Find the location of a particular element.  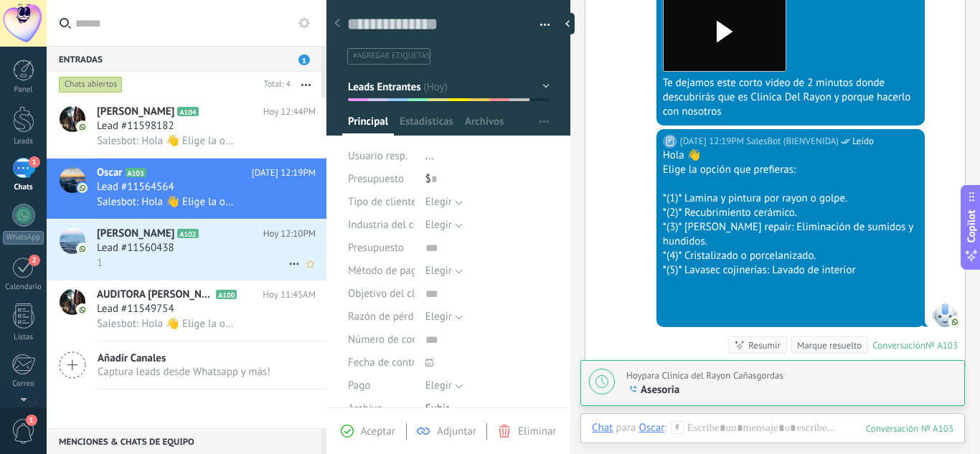

div: Usuario resp. is located at coordinates (381, 157).